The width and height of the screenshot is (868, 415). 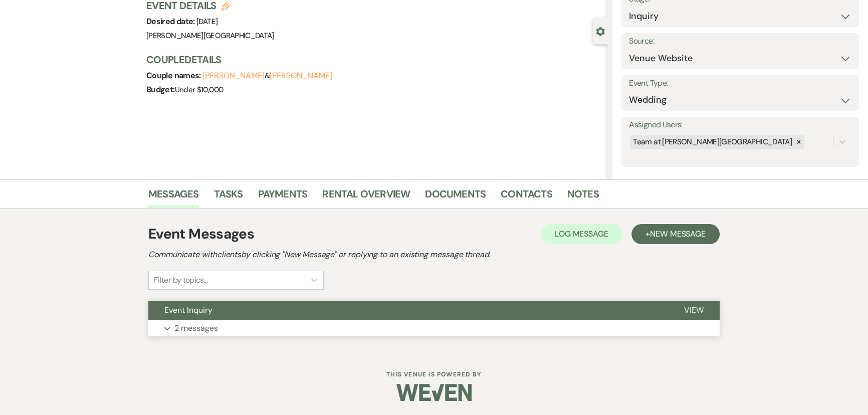 I want to click on label: Assigned Users:, so click(x=741, y=125).